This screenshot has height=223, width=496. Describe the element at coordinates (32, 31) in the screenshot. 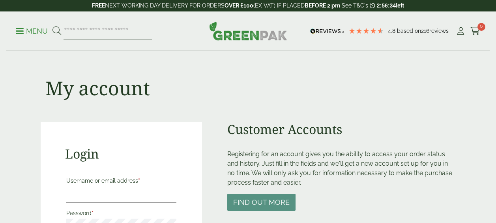

I see `p: Menu` at that location.